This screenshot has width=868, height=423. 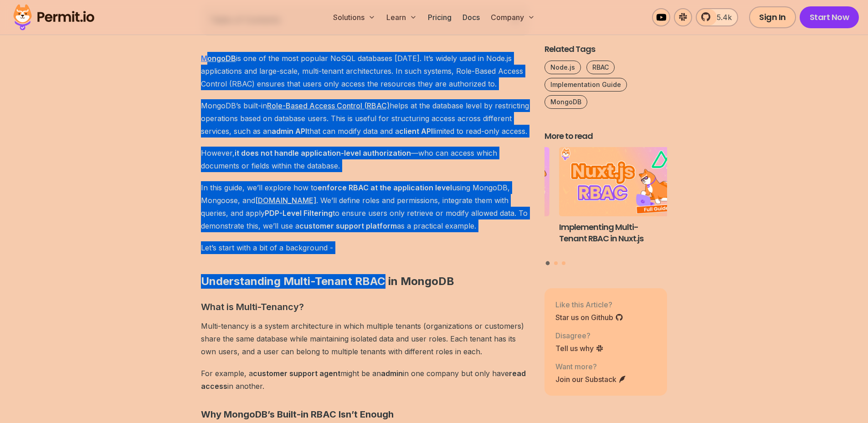 What do you see at coordinates (289, 131) in the screenshot?
I see `strong: admin API` at bounding box center [289, 131].